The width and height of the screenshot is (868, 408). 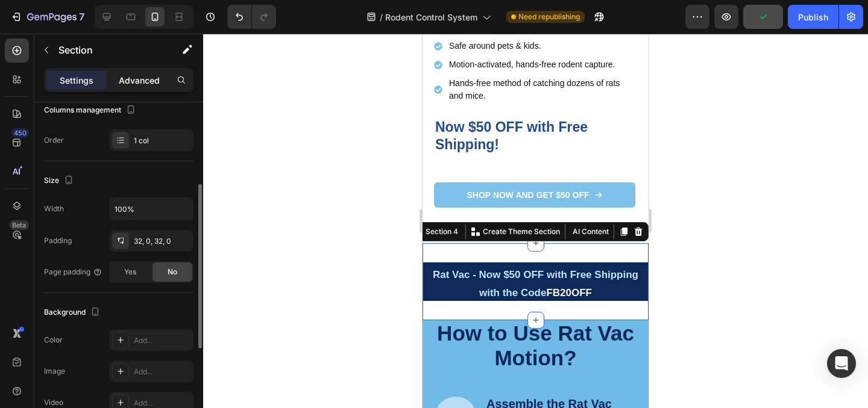 What do you see at coordinates (112, 162) in the screenshot?
I see `a: Shop Now And get $50 off` at bounding box center [112, 162].